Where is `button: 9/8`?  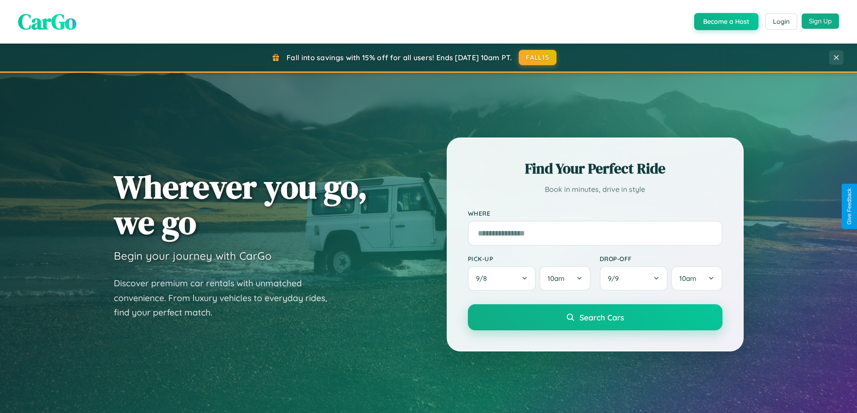 button: 9/8 is located at coordinates (502, 278).